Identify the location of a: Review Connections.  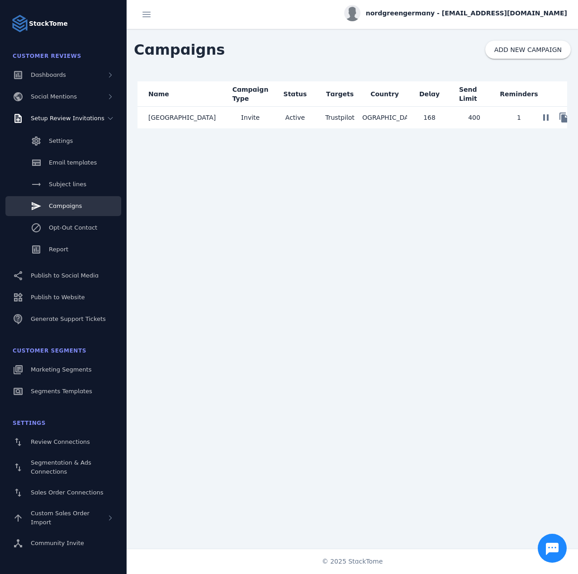
(63, 442).